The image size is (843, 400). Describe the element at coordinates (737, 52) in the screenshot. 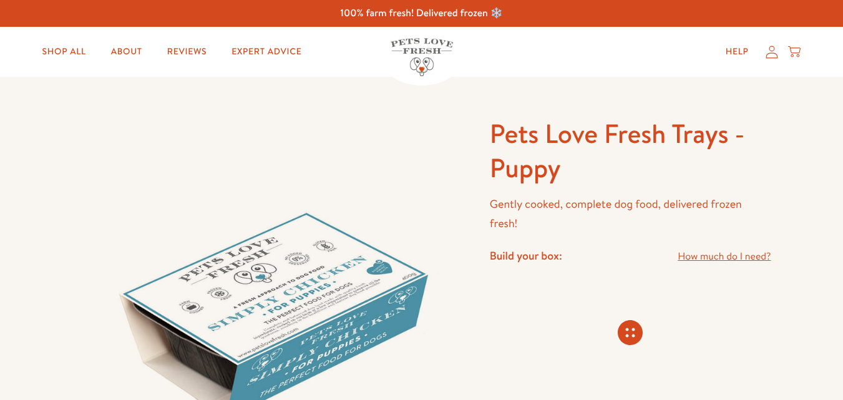

I see `a: Help` at that location.